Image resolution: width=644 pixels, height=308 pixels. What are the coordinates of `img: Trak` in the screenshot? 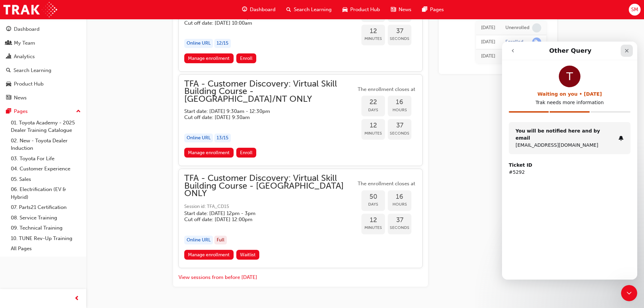 It's located at (30, 10).